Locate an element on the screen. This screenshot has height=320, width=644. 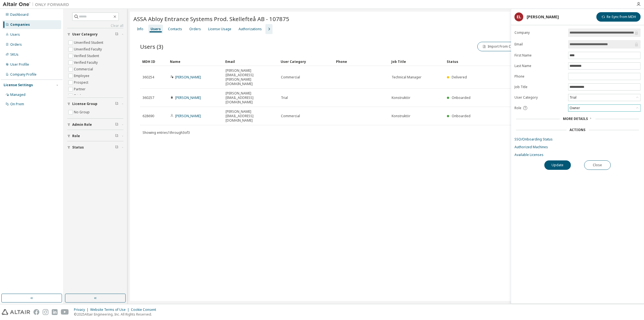
div: MDH ID is located at coordinates (154, 62).